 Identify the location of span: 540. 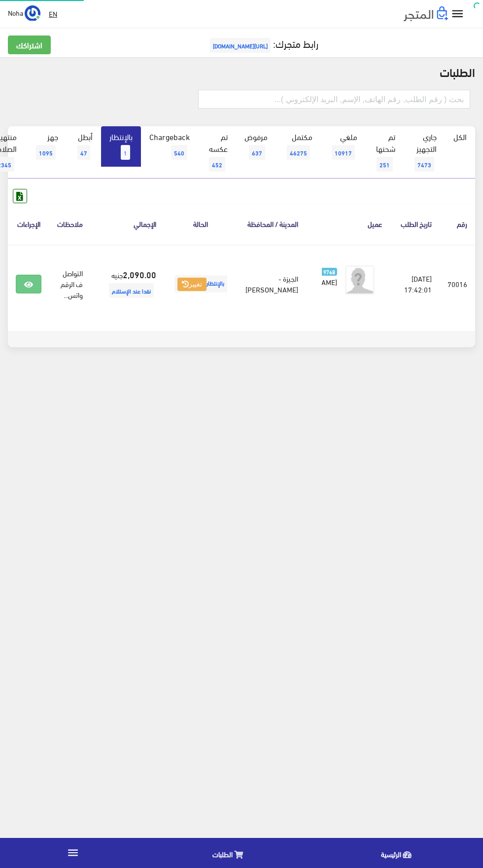
(179, 152).